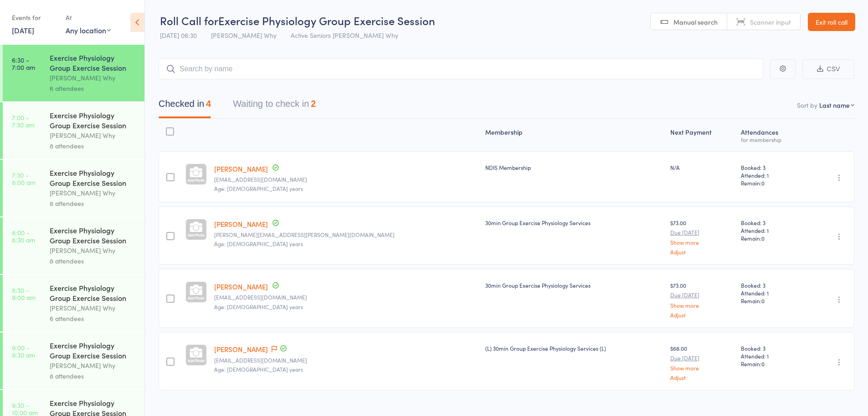 This screenshot has height=416, width=868. Describe the element at coordinates (23, 63) in the screenshot. I see `time: 6:30 - 7:00 am` at that location.